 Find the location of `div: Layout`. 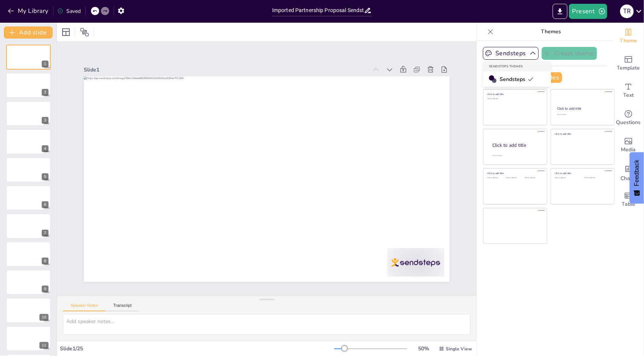

div: Layout is located at coordinates (66, 32).